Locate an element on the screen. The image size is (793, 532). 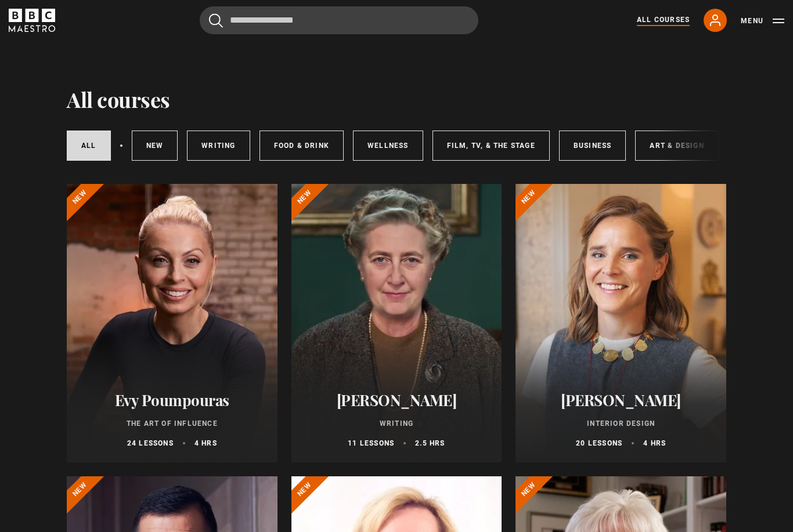
a: Business is located at coordinates (593, 146).